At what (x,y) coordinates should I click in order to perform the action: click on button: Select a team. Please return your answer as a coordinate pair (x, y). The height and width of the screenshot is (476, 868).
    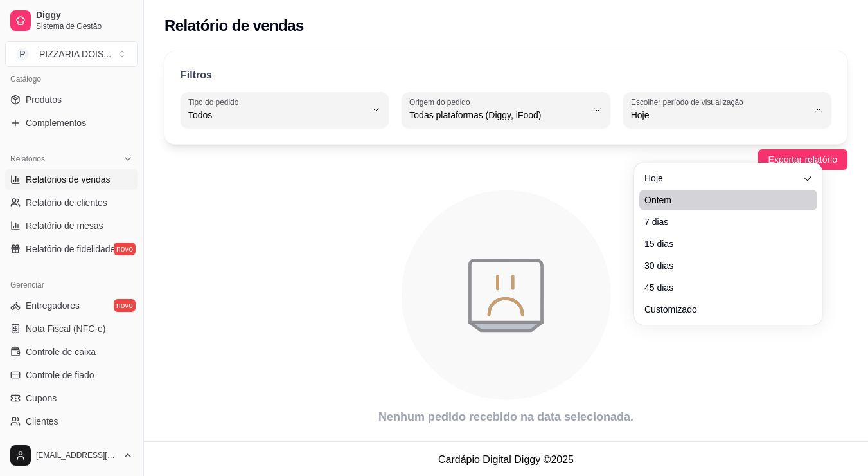
    Looking at the image, I should click on (72, 54).